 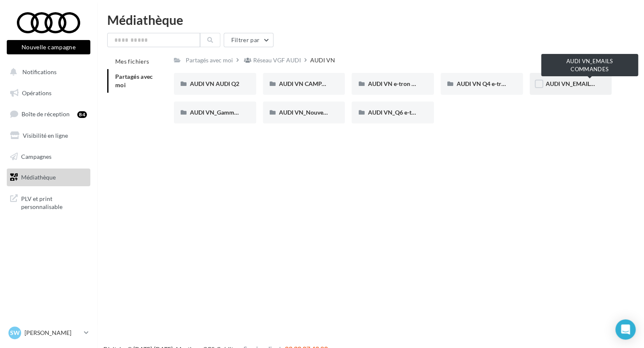 I want to click on span: AUDI VN_Nouvelle A6 e-tron, so click(x=318, y=112).